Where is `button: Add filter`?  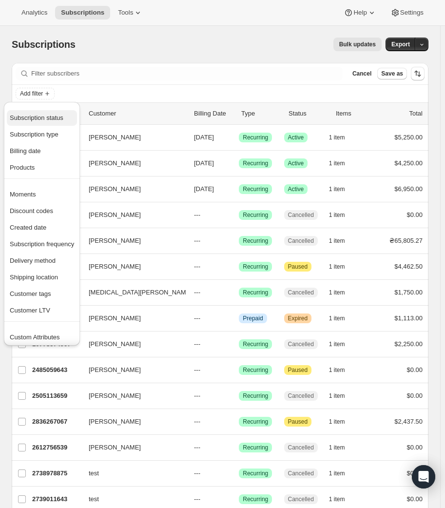 button: Add filter is located at coordinates (35, 94).